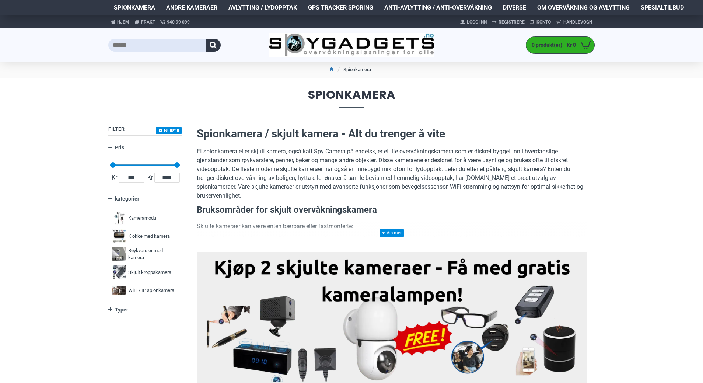 The image size is (703, 383). I want to click on a: Registrere, so click(508, 22).